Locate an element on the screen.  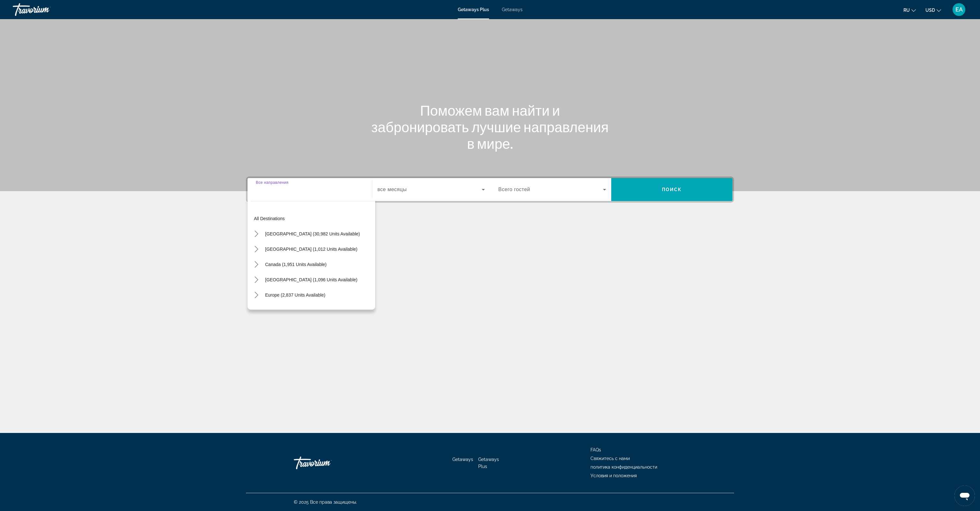
span: Canada (1,951 units available) is located at coordinates (295, 265).